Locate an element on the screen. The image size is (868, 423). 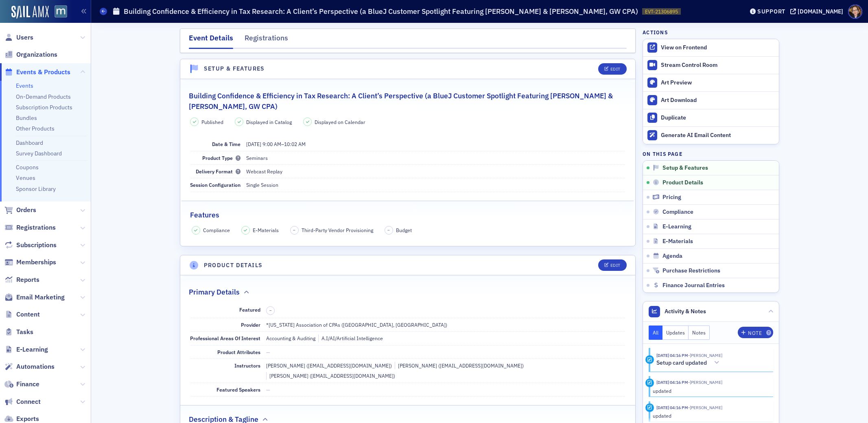
span: Organizations is located at coordinates (37, 55).